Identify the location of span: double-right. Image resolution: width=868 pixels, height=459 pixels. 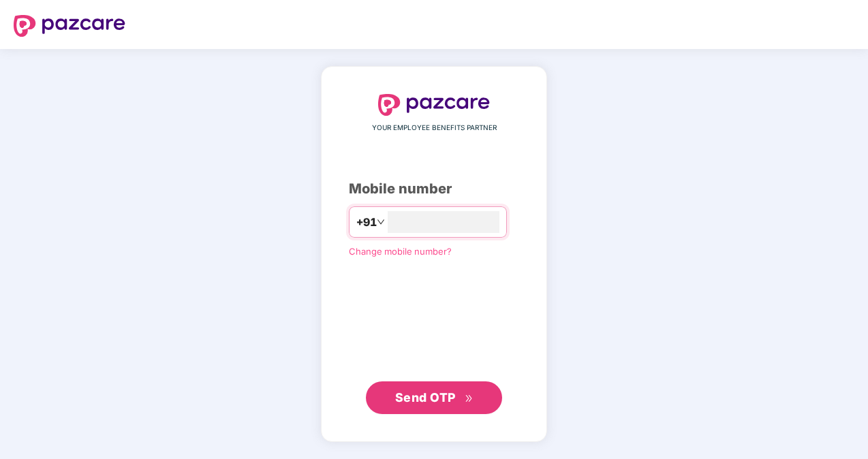
(469, 398).